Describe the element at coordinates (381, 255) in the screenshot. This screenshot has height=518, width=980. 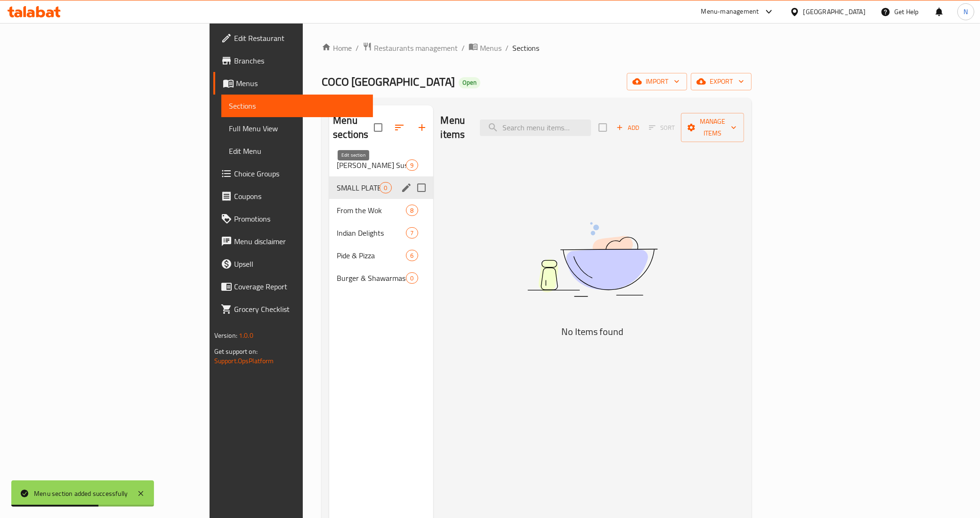
I see `div: Pide & Pizza6` at that location.